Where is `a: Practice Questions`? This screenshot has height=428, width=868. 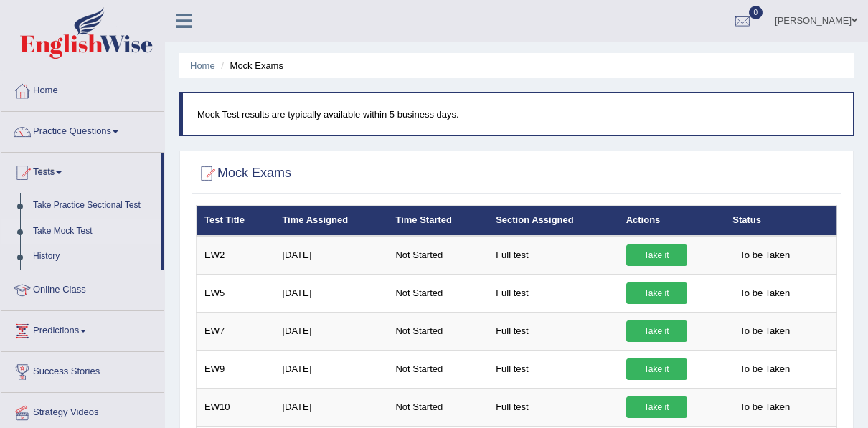 a: Practice Questions is located at coordinates (83, 130).